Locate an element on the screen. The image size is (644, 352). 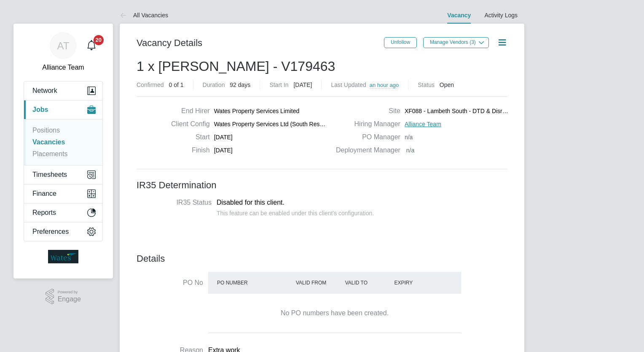
span: Reports is located at coordinates (44, 212).